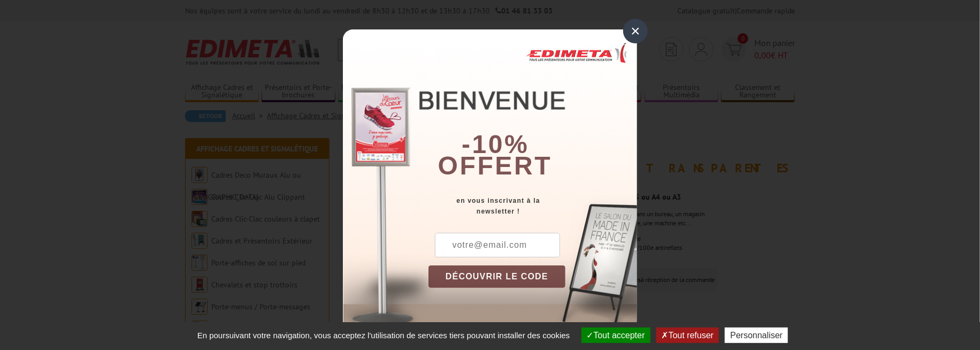 The height and width of the screenshot is (350, 980). Describe the element at coordinates (495, 144) in the screenshot. I see `b: -10%` at that location.